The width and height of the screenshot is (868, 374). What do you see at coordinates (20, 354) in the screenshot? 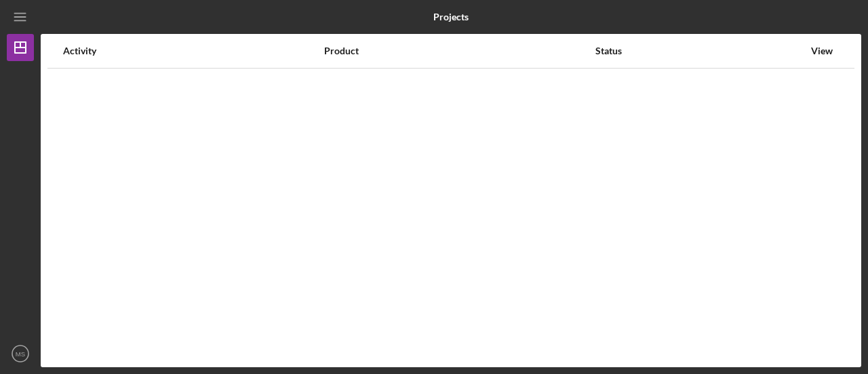
I see `button: MS` at bounding box center [20, 354].